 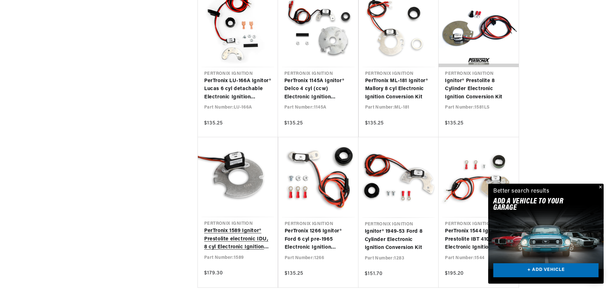 I want to click on a: Ignitor® Prestolite 8 Cylinder Electronic Ignition Conversion Kit, so click(x=479, y=89).